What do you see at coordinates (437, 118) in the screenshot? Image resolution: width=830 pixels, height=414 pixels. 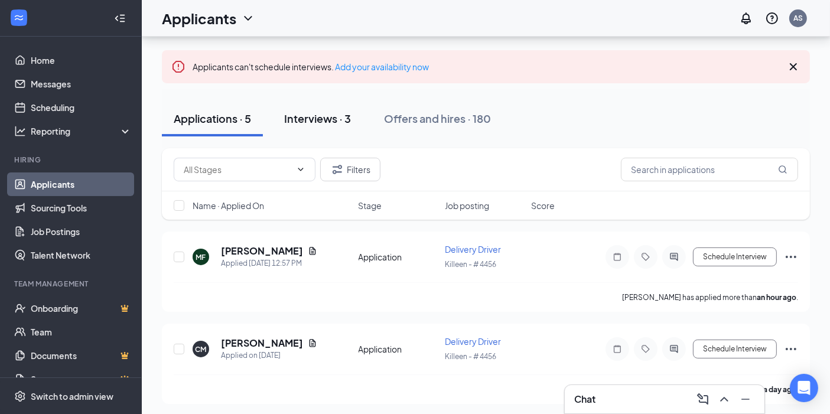 I see `div: Offers and hires · 180` at bounding box center [437, 118].